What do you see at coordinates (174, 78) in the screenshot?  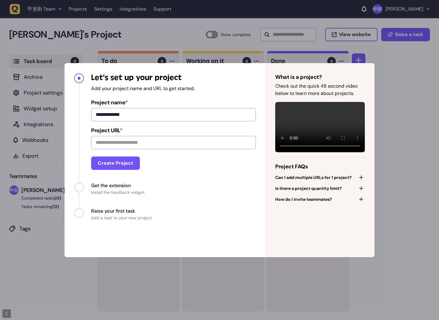 I see `h4: Let's set up your project` at bounding box center [174, 78].